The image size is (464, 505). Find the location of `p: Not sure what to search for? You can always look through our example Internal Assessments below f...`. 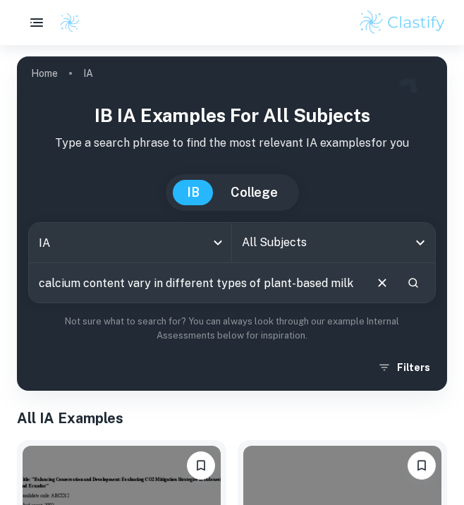

p: Not sure what to search for? You can always look through our example Internal Assessments below f... is located at coordinates (232, 329).